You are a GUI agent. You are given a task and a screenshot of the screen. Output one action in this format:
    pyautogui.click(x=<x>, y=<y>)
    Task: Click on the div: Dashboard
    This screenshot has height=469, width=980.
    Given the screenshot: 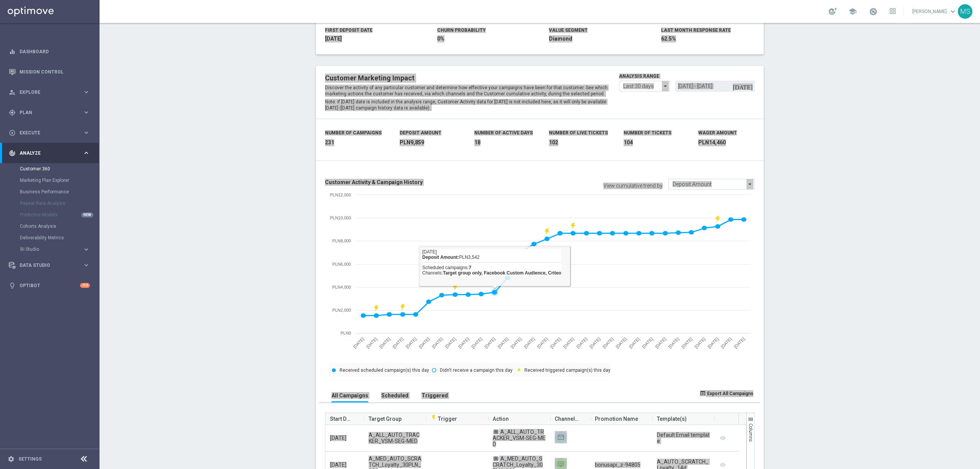 What is the action you would take?
    pyautogui.click(x=49, y=52)
    